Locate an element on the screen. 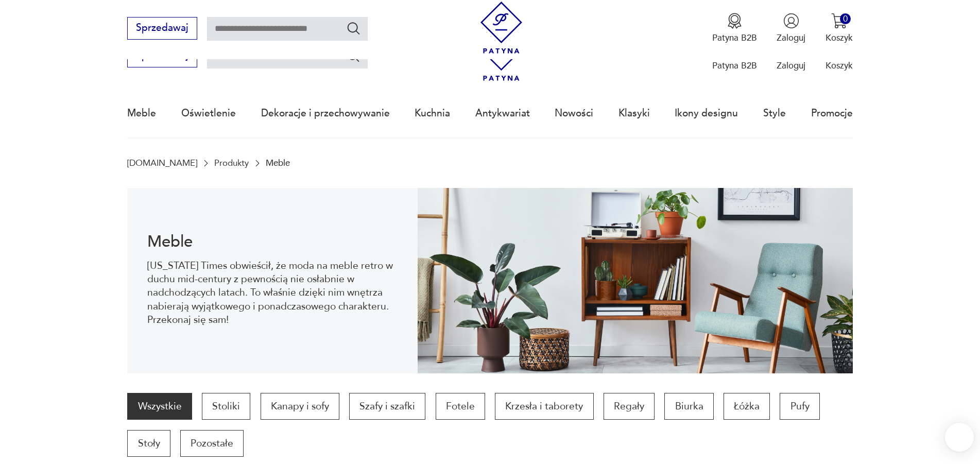 The width and height of the screenshot is (980, 464). a: Biurka is located at coordinates (689, 407).